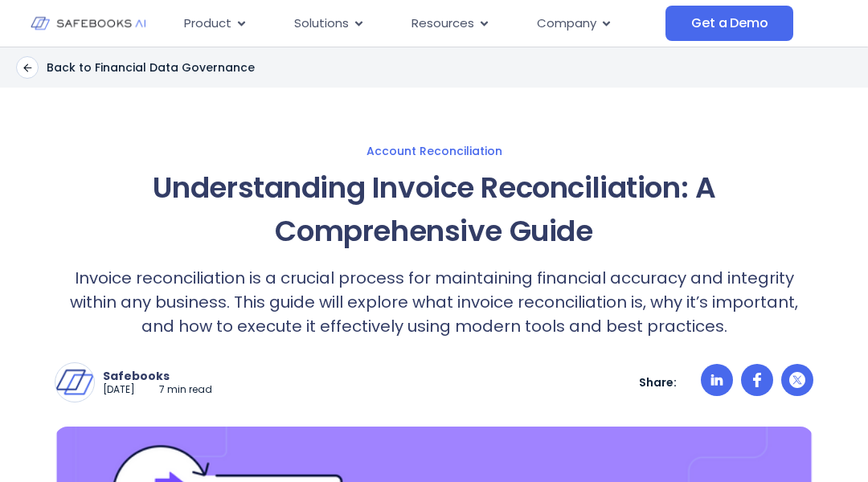 The height and width of the screenshot is (482, 868). What do you see at coordinates (135, 67) in the screenshot?
I see `a: Back to Financial Data Governance` at bounding box center [135, 67].